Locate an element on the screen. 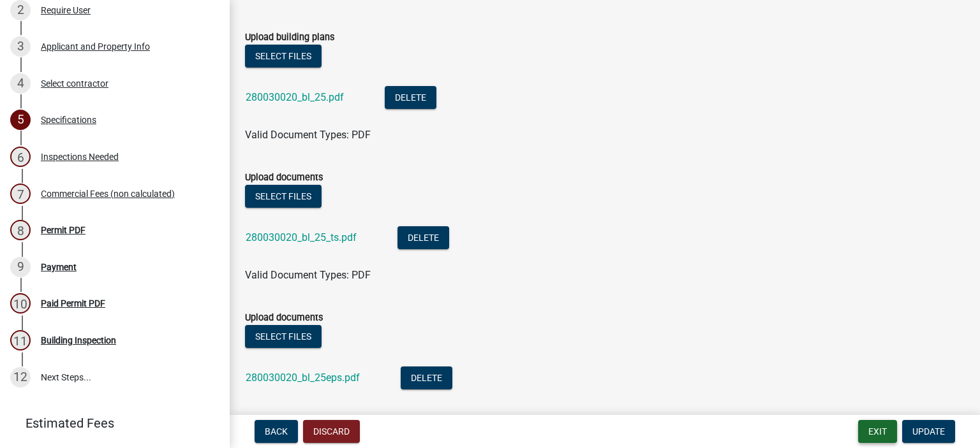  span: Back is located at coordinates (277, 431).